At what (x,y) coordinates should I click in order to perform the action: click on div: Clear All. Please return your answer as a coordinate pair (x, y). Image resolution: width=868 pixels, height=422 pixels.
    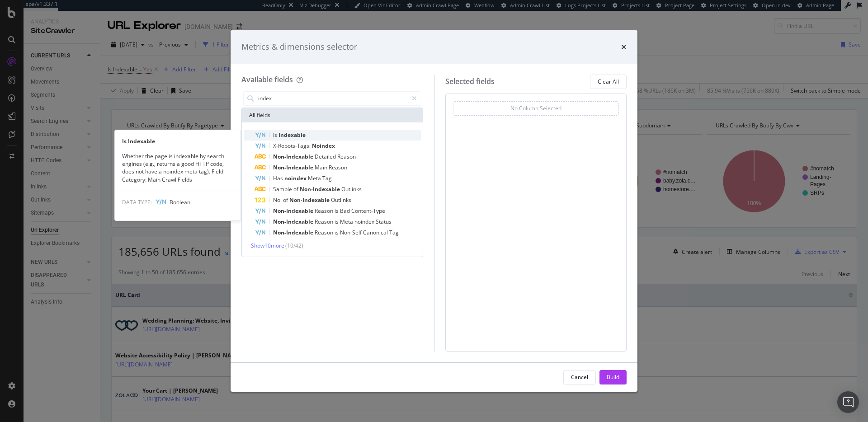
    Looking at the image, I should click on (608, 81).